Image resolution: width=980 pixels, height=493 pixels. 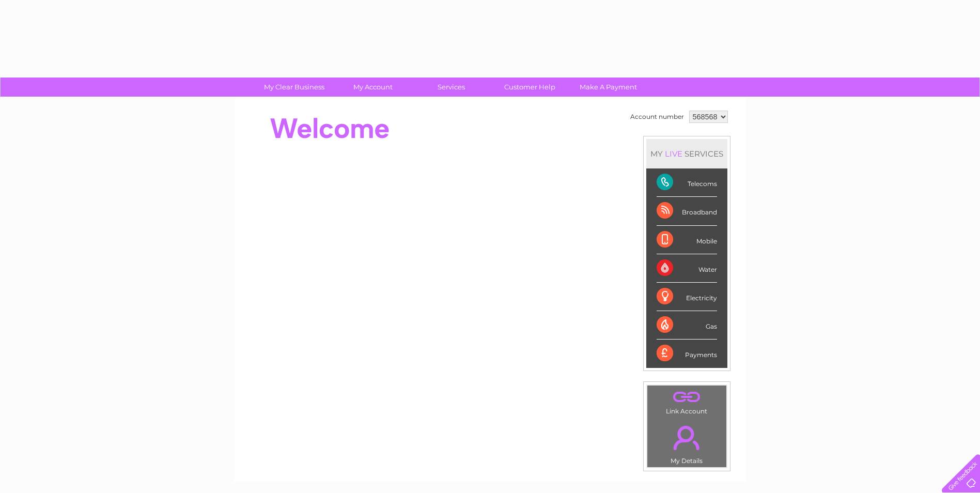 What do you see at coordinates (530, 87) in the screenshot?
I see `a: Customer Help` at bounding box center [530, 87].